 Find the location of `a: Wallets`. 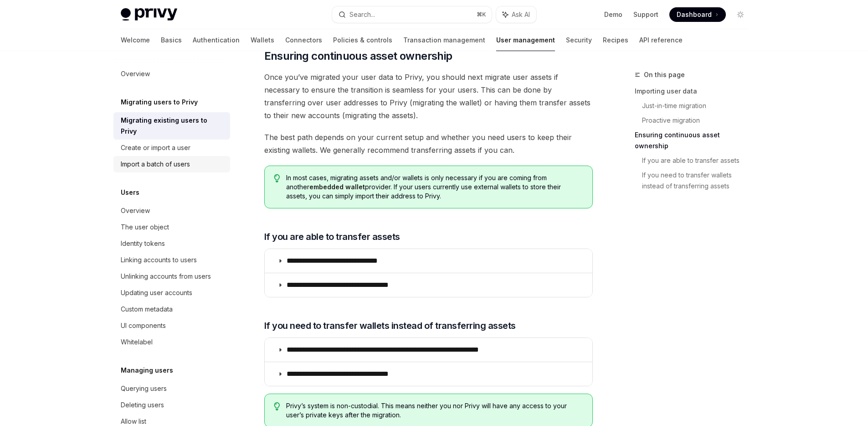

a: Wallets is located at coordinates (263, 40).